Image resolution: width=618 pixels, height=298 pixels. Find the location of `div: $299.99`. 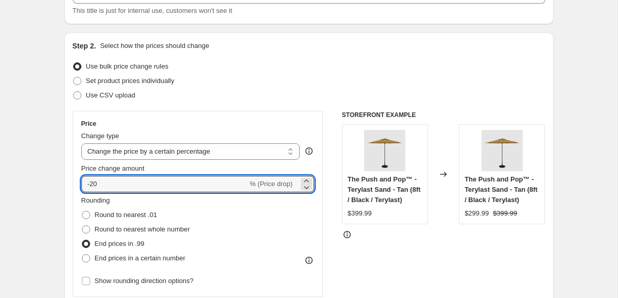

div: $299.99 is located at coordinates (476, 213).